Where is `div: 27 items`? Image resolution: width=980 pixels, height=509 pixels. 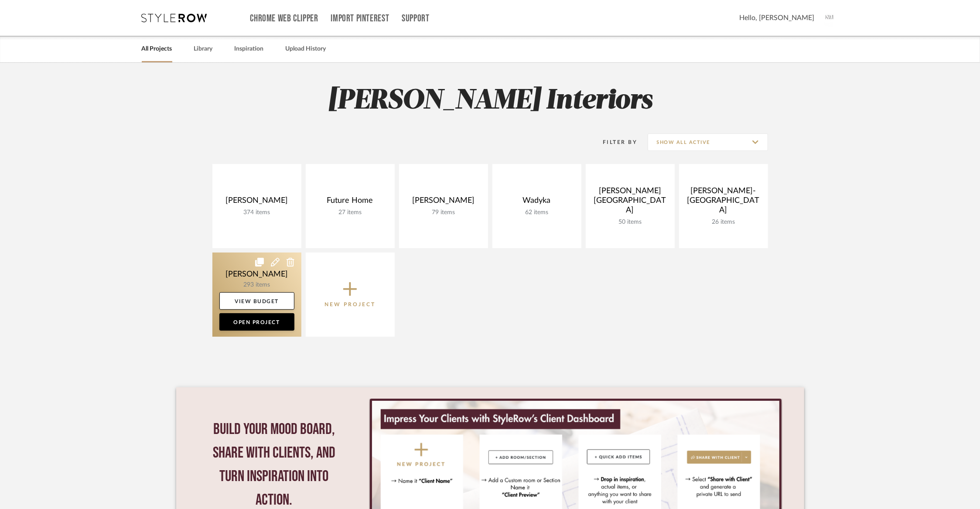 div: 27 items is located at coordinates (350, 212).